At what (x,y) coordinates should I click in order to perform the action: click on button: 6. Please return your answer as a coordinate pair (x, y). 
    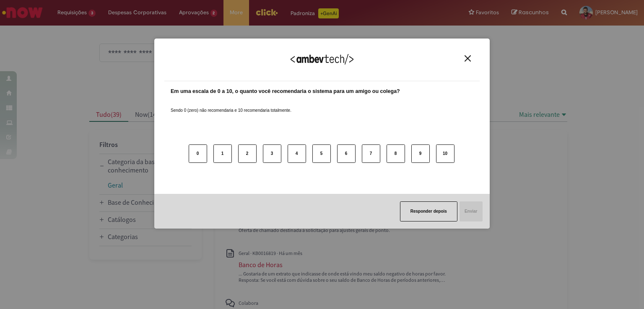
    Looking at the image, I should click on (346, 154).